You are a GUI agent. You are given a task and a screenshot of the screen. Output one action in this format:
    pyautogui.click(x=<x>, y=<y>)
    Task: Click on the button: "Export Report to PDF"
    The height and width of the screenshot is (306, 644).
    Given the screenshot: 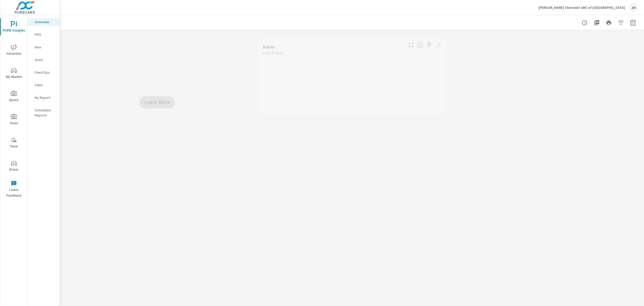 What is the action you would take?
    pyautogui.click(x=596, y=22)
    